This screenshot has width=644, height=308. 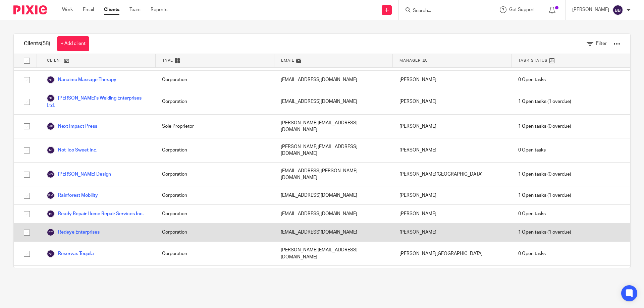 I want to click on a: Ready Repair Home Repair Services Inc., so click(x=95, y=214).